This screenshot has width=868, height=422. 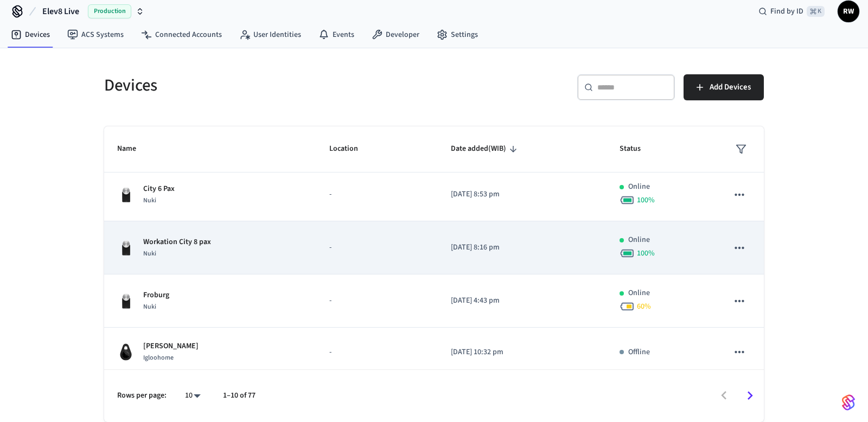 I want to click on a: ACS Systems, so click(x=96, y=35).